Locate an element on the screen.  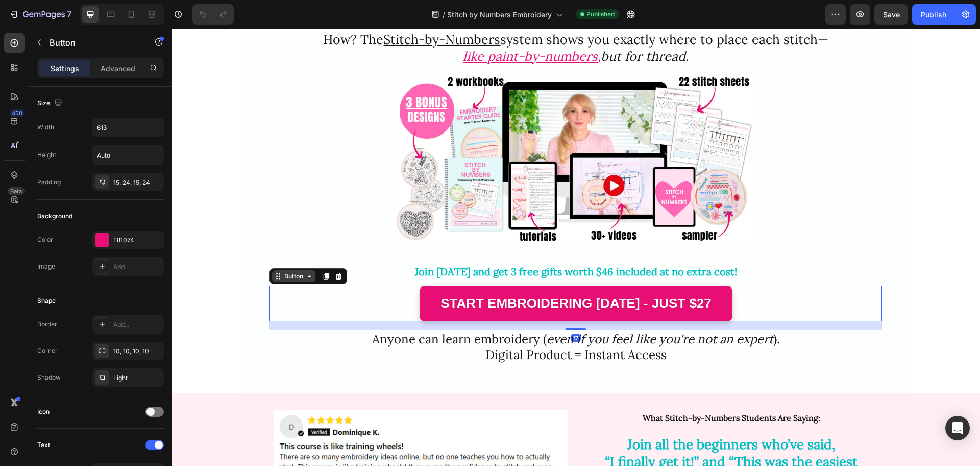
div: Corner is located at coordinates (48, 350).